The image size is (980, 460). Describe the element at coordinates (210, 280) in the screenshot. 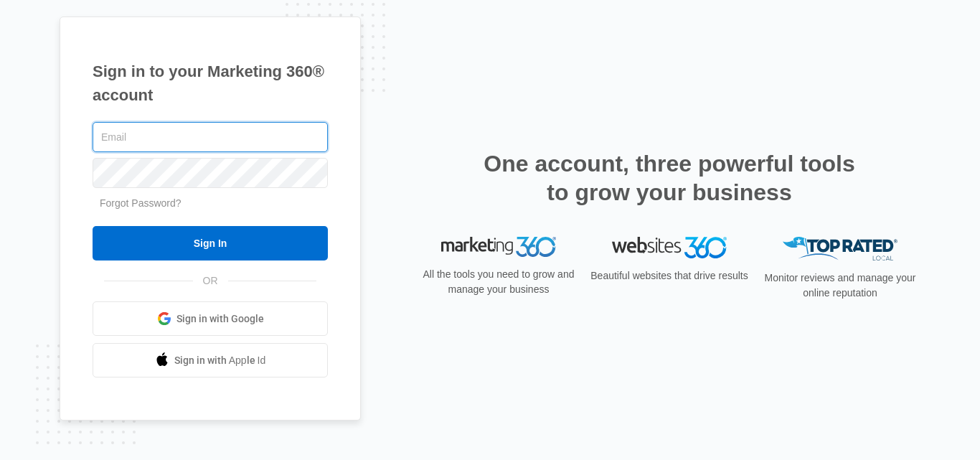

I see `span: OR` at that location.